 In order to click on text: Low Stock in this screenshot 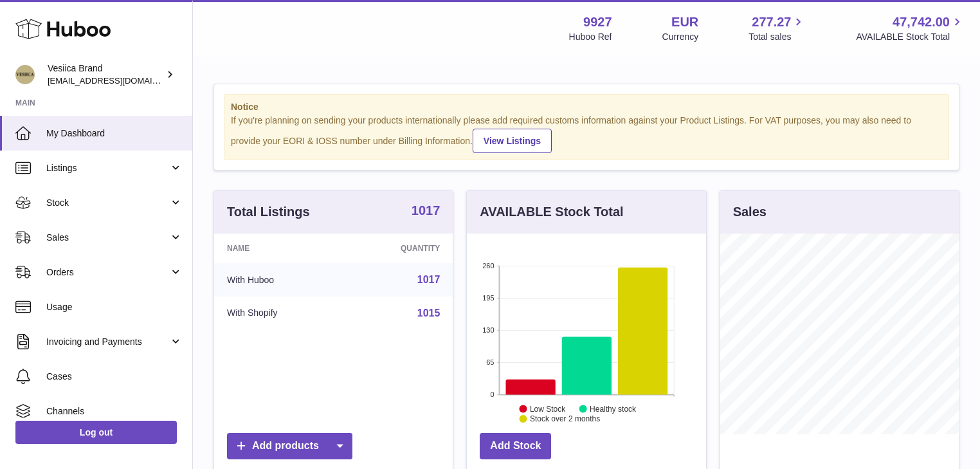, I will do `click(548, 408)`.